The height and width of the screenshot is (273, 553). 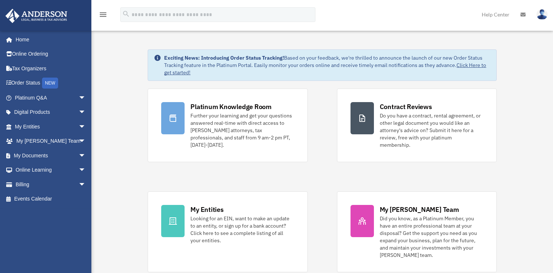 What do you see at coordinates (51, 155) in the screenshot?
I see `a: My Documentsarrow_drop_down` at bounding box center [51, 155].